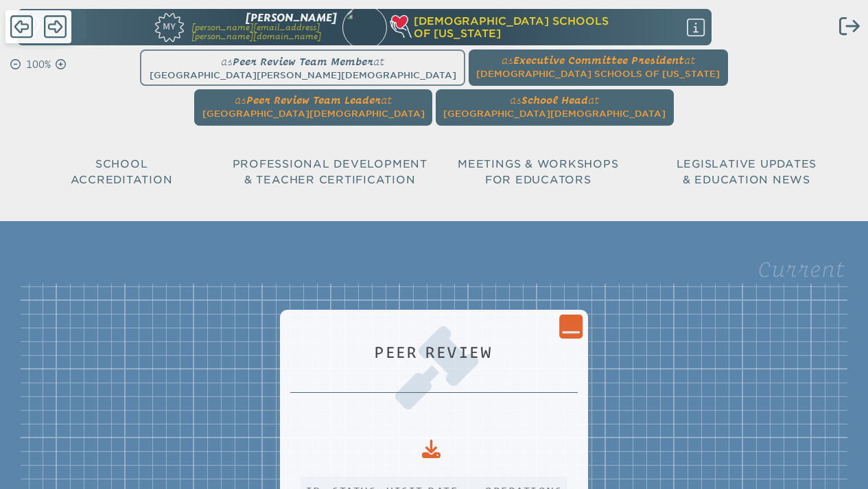  Describe the element at coordinates (365, 31) in the screenshot. I see `img: 60a8caf1-91a0-4311-a334-12e776b28692` at that location.